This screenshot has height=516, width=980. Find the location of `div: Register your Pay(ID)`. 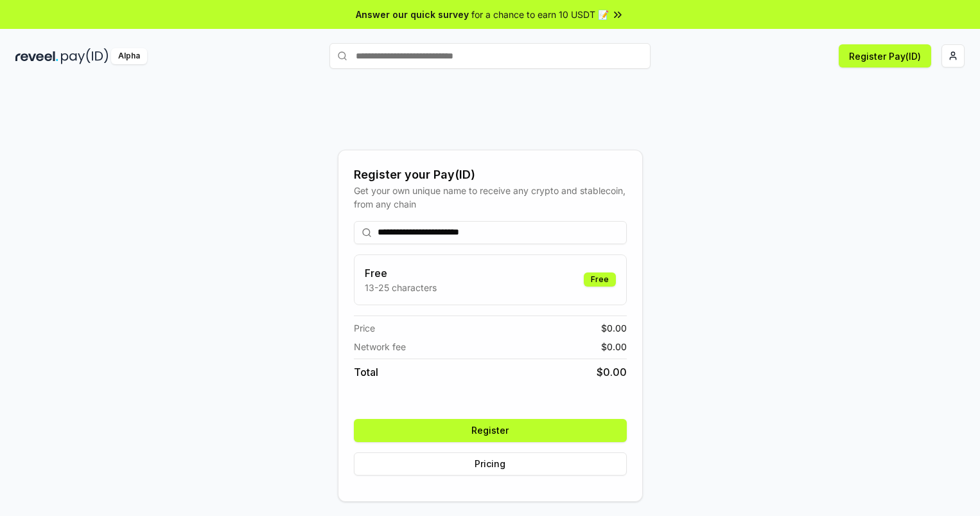

div: Register your Pay(ID) is located at coordinates (490, 175).